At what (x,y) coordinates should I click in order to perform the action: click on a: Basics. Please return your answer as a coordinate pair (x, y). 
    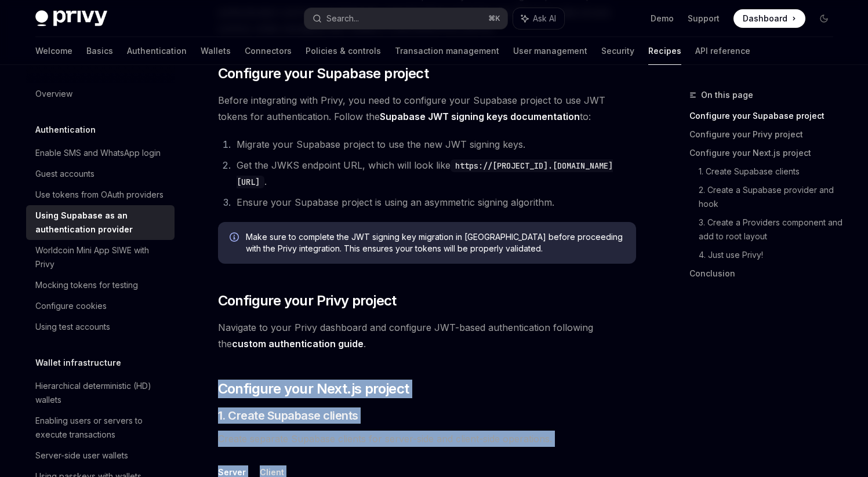
    Looking at the image, I should click on (100, 51).